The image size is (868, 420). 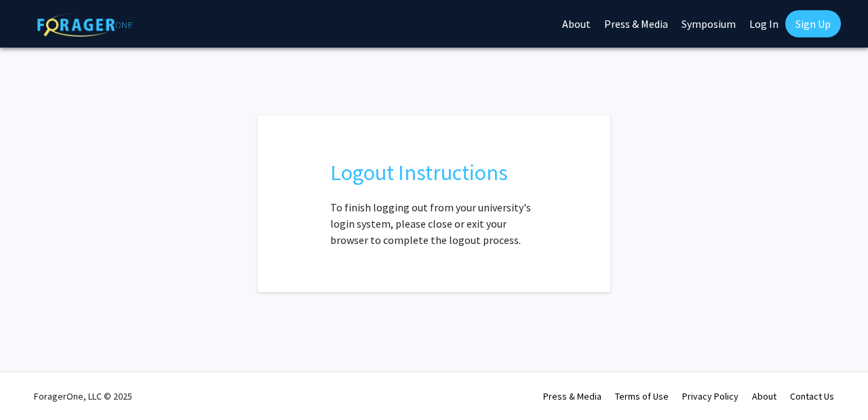 What do you see at coordinates (641, 396) in the screenshot?
I see `a: Terms of Use` at bounding box center [641, 396].